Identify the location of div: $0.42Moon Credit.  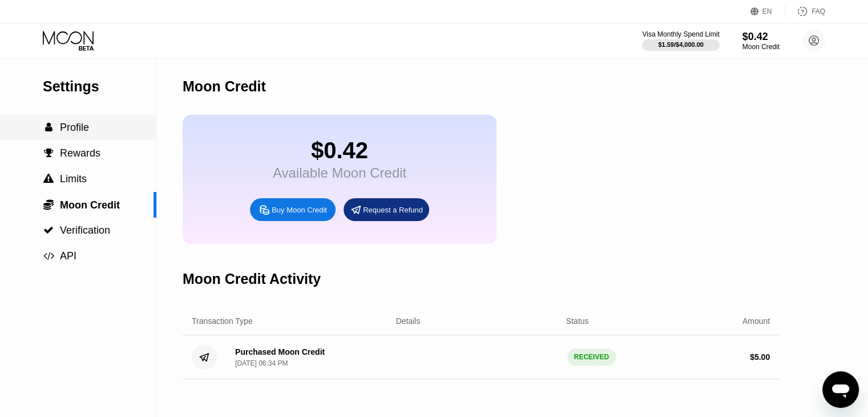
(761, 40).